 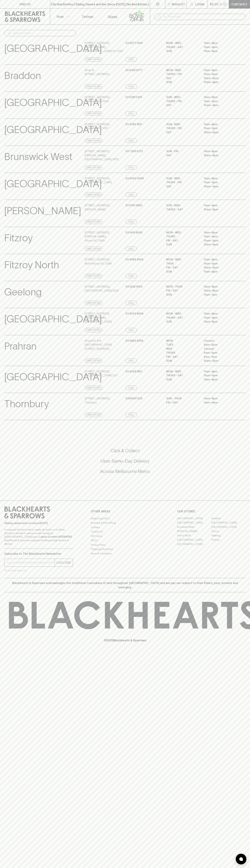 What do you see at coordinates (225, 4) in the screenshot?
I see `p: 0` at bounding box center [225, 4].